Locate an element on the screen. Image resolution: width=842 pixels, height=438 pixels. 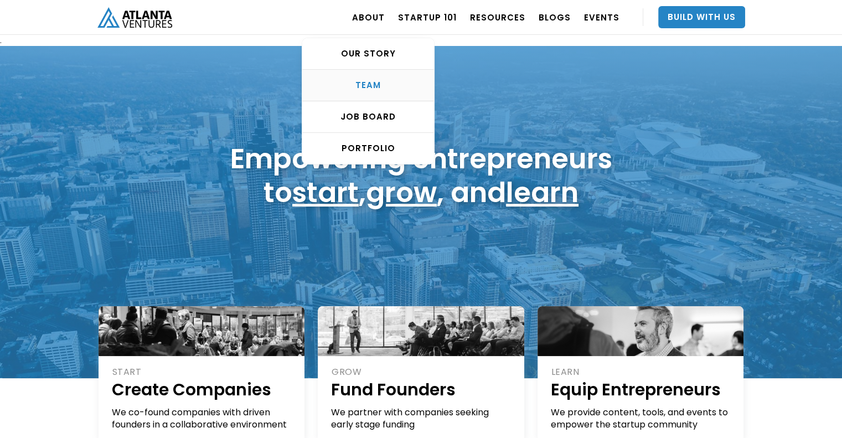
div: START is located at coordinates (203, 372).